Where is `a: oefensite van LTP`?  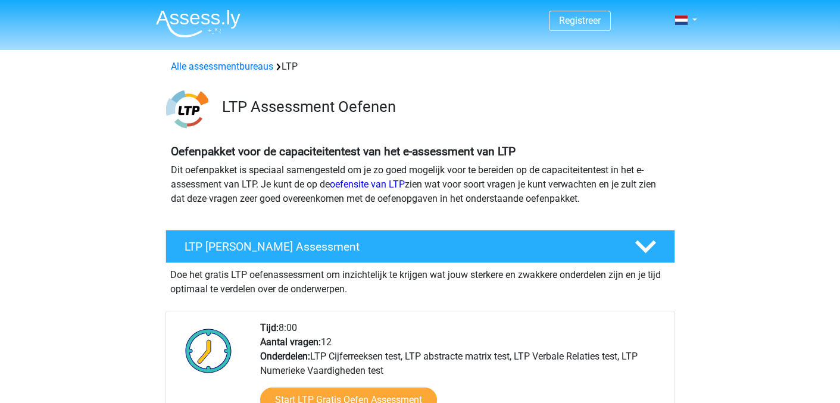
a: oefensite van LTP is located at coordinates (367, 184).